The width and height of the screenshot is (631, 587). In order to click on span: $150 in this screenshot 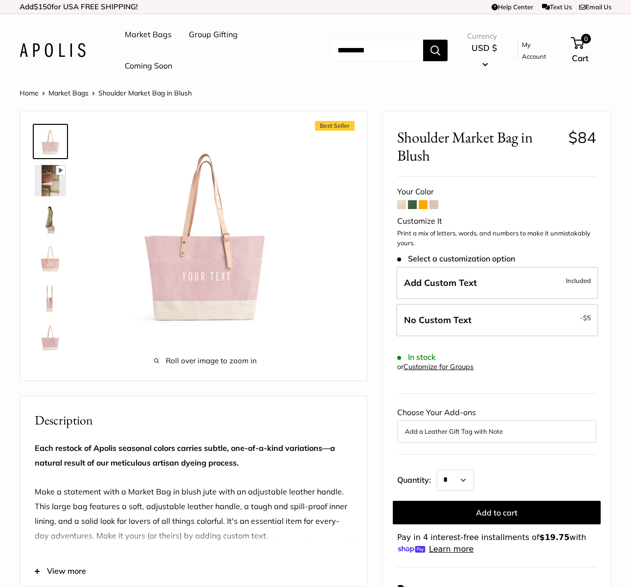, I will do `click(43, 6)`.